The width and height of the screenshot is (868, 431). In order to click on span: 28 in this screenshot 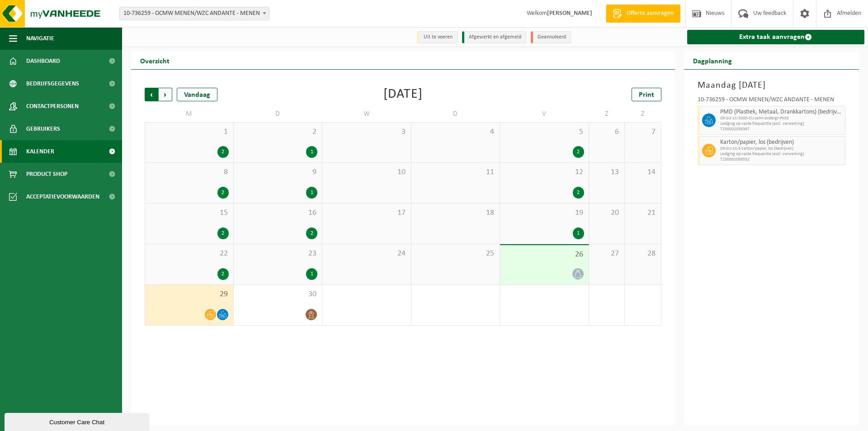, I will do `click(643, 253)`.